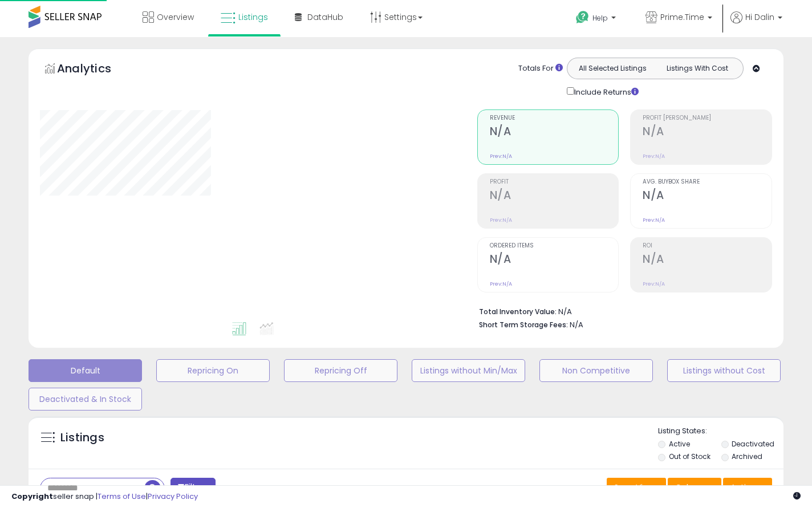  Describe the element at coordinates (613, 68) in the screenshot. I see `button: All Selected Listings` at that location.